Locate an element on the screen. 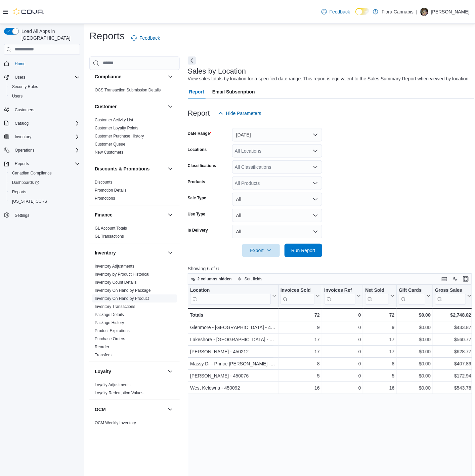  button: Invoices Ref is located at coordinates (342, 296).